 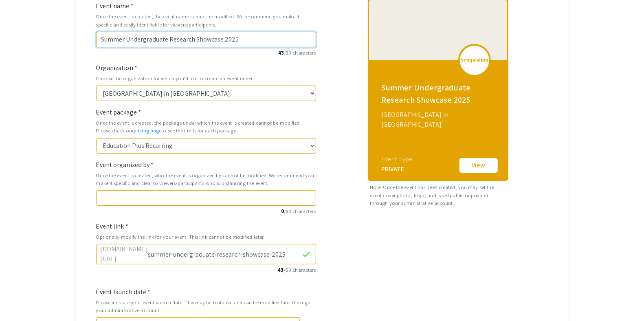 I want to click on mat-icon: check, so click(x=307, y=254).